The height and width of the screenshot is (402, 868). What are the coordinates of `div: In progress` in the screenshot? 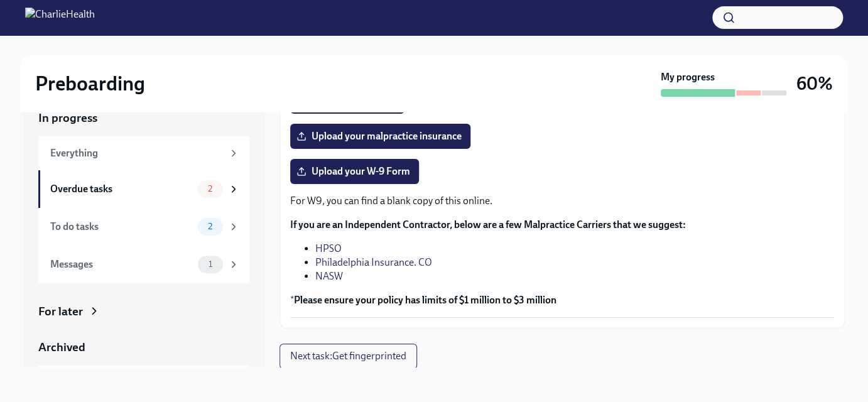 It's located at (144, 118).